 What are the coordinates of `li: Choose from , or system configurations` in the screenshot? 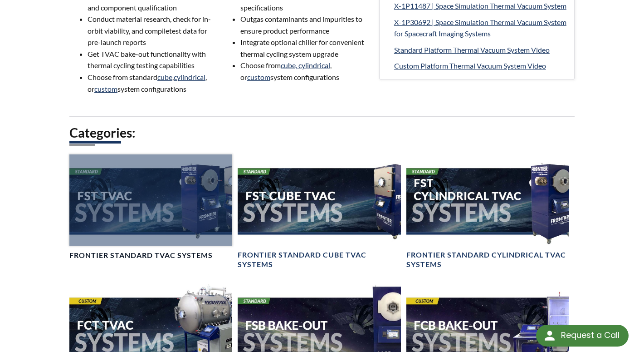 It's located at (304, 71).